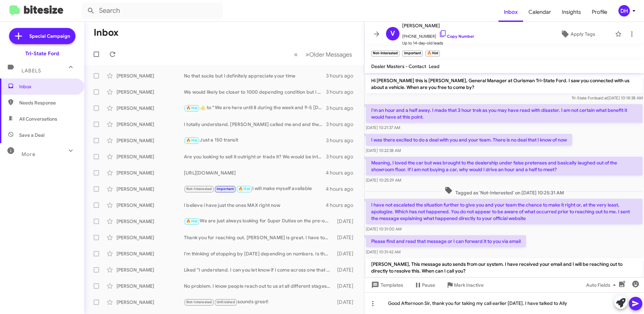 Image resolution: width=644 pixels, height=314 pixels. Describe the element at coordinates (412, 54) in the screenshot. I see `small: Important` at that location.